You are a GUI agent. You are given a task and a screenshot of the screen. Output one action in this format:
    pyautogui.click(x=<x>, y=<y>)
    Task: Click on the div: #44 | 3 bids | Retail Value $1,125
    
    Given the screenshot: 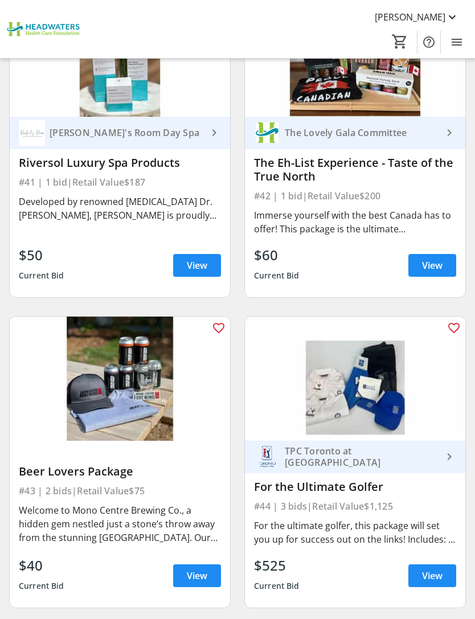 What is the action you would take?
    pyautogui.click(x=355, y=506)
    